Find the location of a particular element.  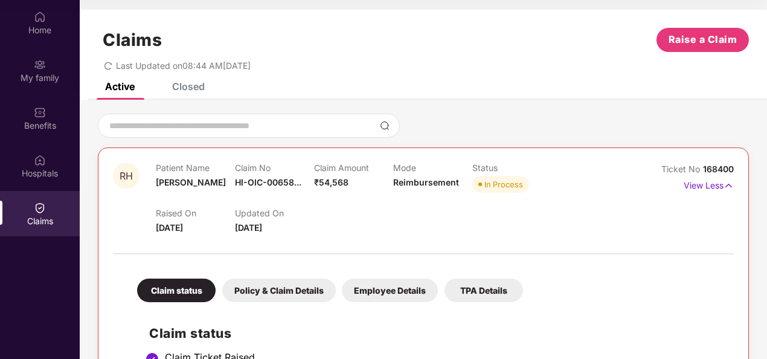

img: svg+xml;base64,PHN2ZyBpZD0iSG9tZSIgeG1sbnM9Imh0dHA6Ly93d3cudzMub3JnLzIwMDAvc3ZnIiB3aWR0aD0iMjAiIG... is located at coordinates (40, 17).